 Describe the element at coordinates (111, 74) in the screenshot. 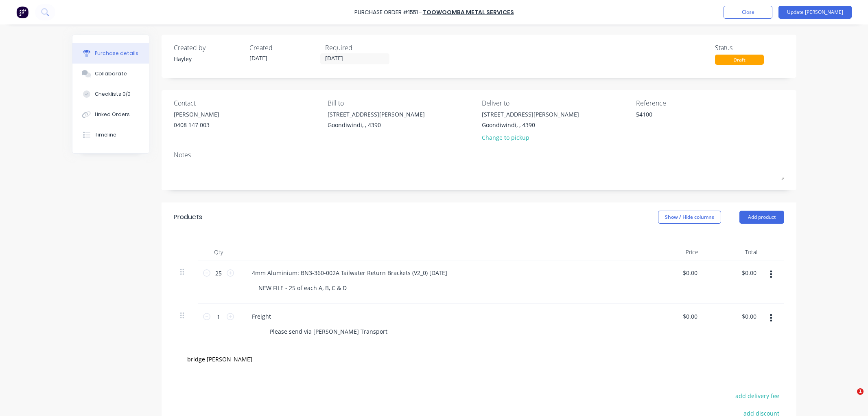

I see `button: Collaborate` at that location.